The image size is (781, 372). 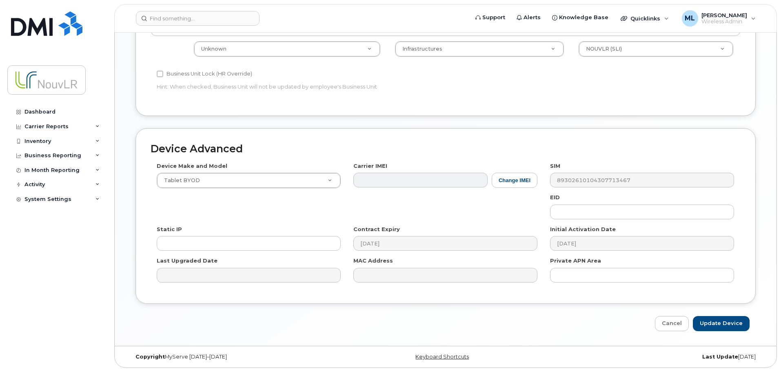 I want to click on span: NOUVLR (SLI), so click(x=604, y=49).